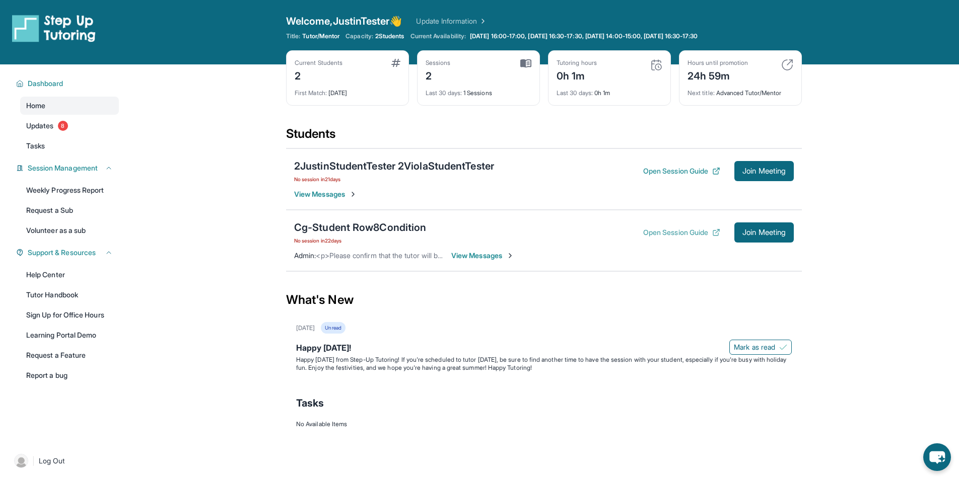  I want to click on span: Welcome, JustinTester 👋, so click(344, 21).